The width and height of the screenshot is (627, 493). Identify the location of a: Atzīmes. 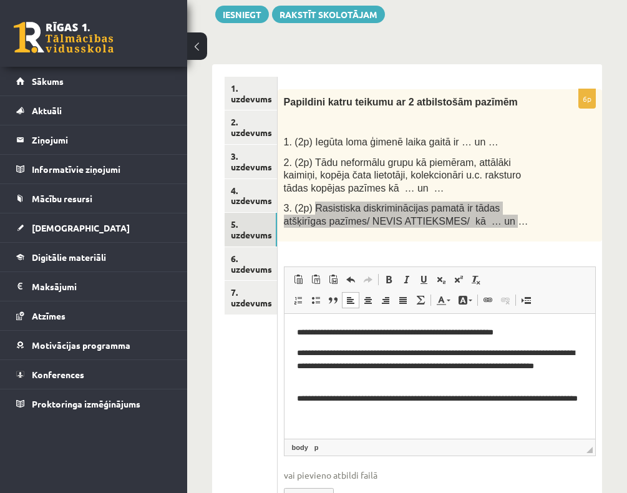
(94, 316).